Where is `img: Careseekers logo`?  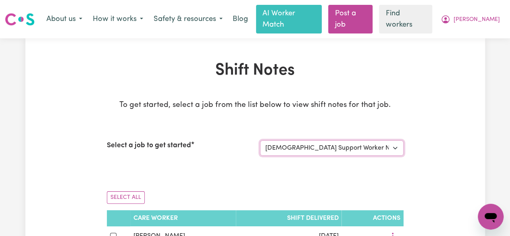
img: Careseekers logo is located at coordinates (20, 19).